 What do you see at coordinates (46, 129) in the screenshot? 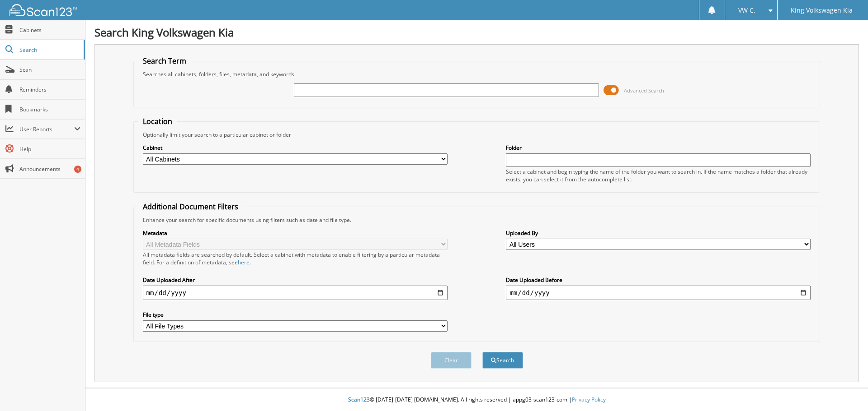
I see `span: User Reports` at bounding box center [46, 129].